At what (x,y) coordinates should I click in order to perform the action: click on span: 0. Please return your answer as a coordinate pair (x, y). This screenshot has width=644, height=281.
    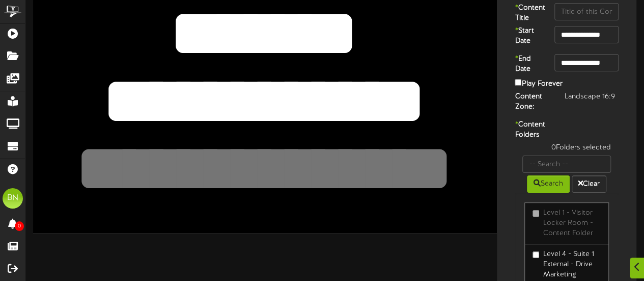
    Looking at the image, I should click on (19, 226).